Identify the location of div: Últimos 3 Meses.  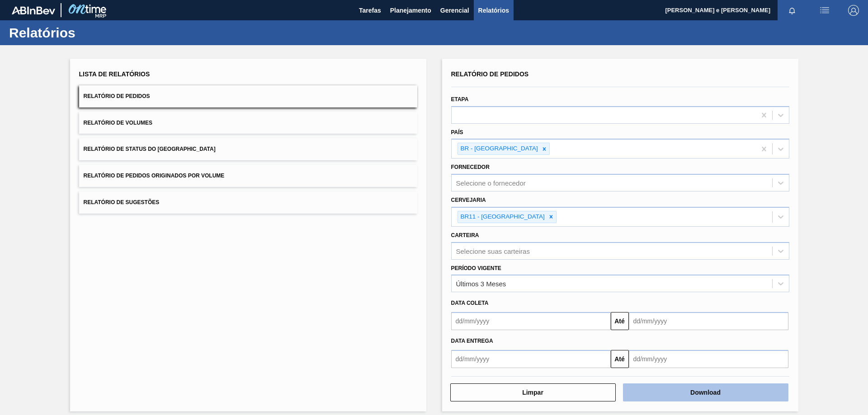
(481, 284).